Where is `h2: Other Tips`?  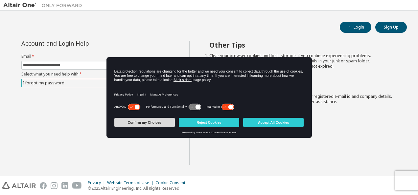 h2: Other Tips is located at coordinates (302, 45).